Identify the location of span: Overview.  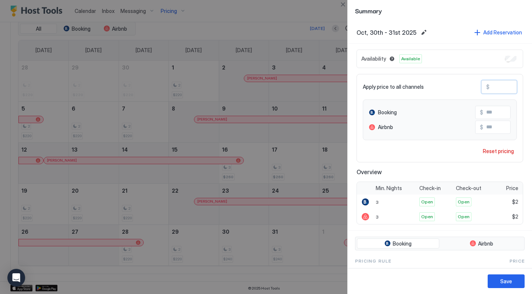
(440, 172).